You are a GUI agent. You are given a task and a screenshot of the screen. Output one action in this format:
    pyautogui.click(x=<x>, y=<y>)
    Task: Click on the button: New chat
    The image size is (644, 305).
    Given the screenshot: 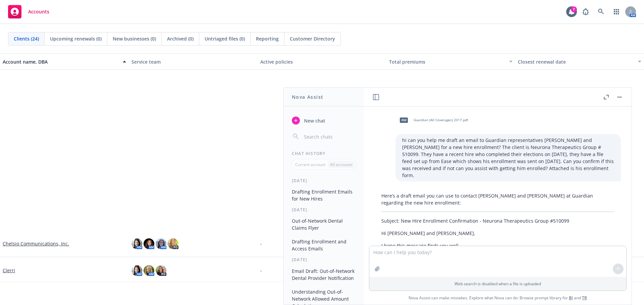 What is the action you would take?
    pyautogui.click(x=323, y=121)
    